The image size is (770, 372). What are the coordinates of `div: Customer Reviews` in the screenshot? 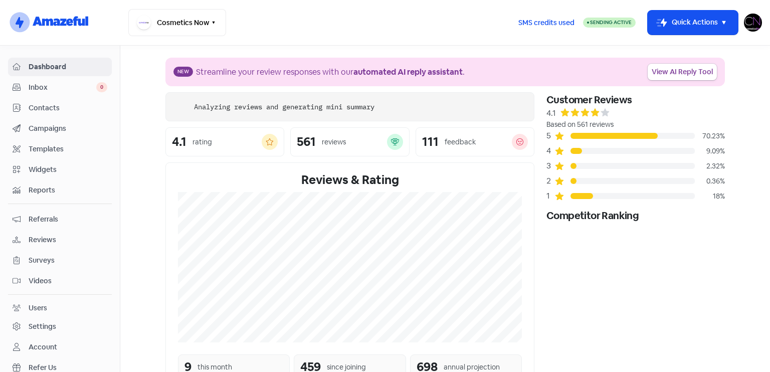 It's located at (635, 100).